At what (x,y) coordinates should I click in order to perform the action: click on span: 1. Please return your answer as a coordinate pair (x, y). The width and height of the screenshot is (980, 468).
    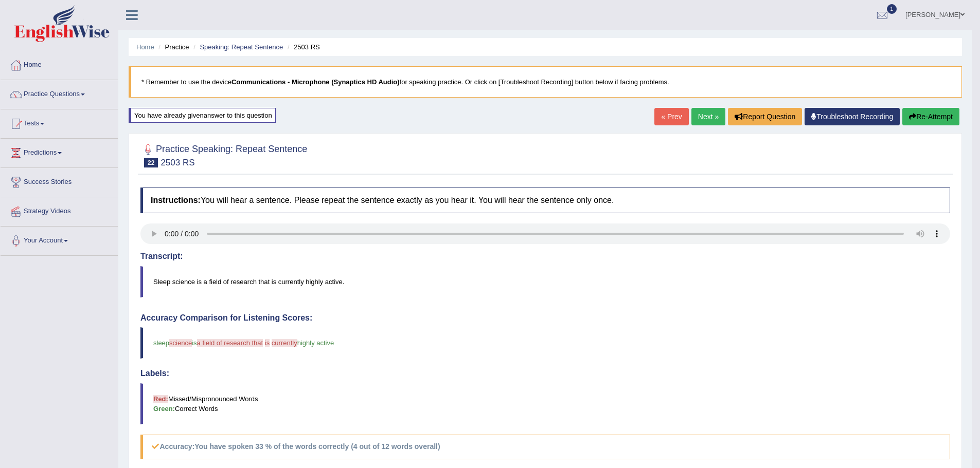
    Looking at the image, I should click on (892, 9).